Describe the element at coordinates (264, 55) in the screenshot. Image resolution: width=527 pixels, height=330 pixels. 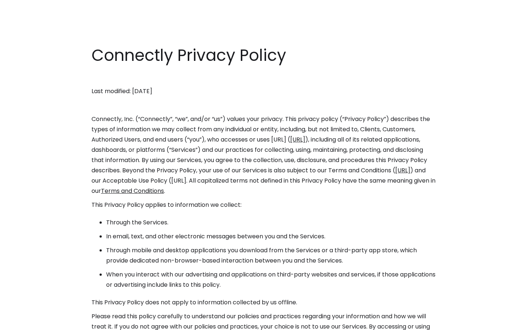
I see `h1: Connectly Privacy Policy` at that location.